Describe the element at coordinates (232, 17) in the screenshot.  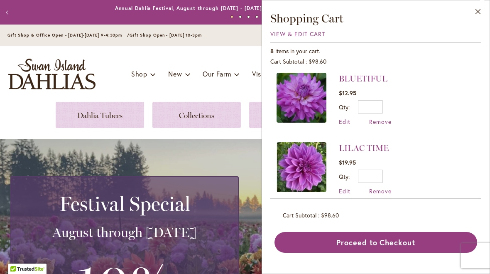
I see `button: 1 of 4` at that location.